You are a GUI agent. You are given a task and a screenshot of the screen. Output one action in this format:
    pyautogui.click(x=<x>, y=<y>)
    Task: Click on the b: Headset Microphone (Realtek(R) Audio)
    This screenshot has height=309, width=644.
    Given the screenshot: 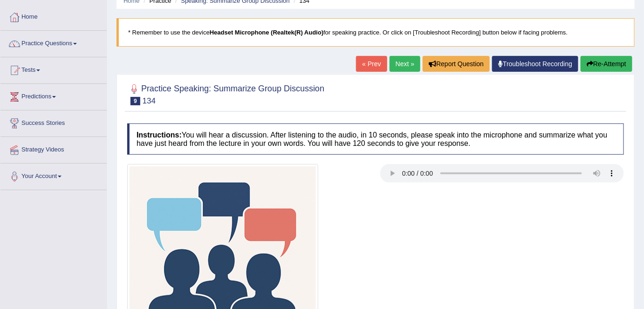 What is the action you would take?
    pyautogui.click(x=267, y=32)
    